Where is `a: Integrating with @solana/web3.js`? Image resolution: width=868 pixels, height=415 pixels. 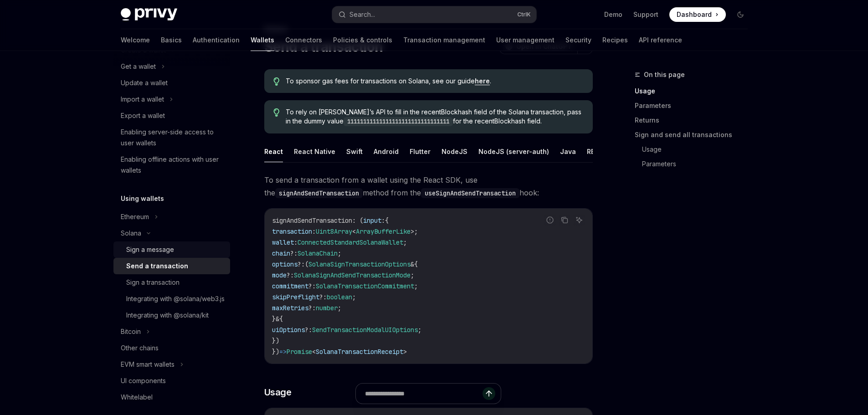
a: Integrating with @solana/web3.js is located at coordinates (172, 298).